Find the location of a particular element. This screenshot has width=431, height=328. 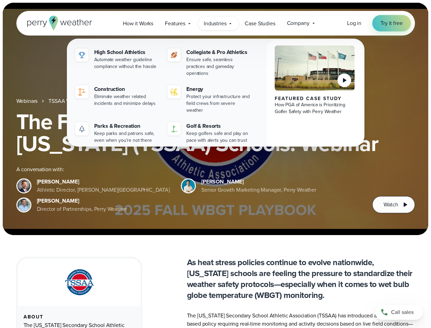

a: Parks & Recreation Keep parks and patrons safe, even when you're not there is located at coordinates (117, 133).